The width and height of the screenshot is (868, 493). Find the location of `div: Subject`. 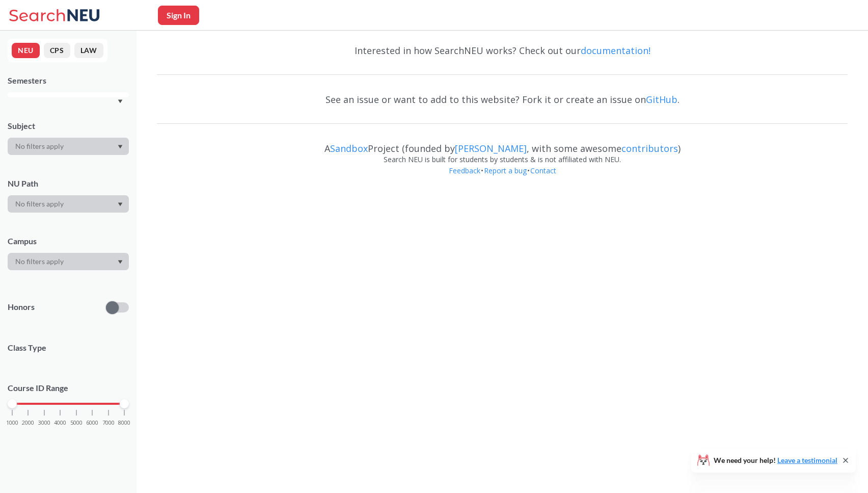

div: Subject is located at coordinates (69, 126).